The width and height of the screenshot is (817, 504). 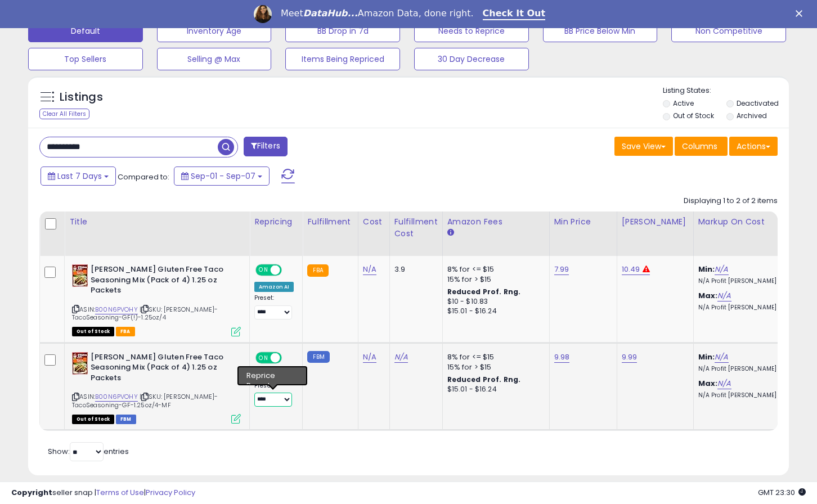 What do you see at coordinates (223, 176) in the screenshot?
I see `span: Sep-01 - Sep-07` at bounding box center [223, 176].